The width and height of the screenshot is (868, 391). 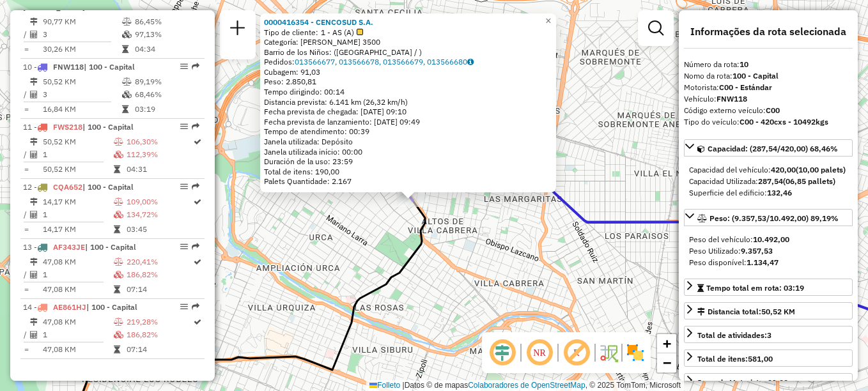 What do you see at coordinates (549, 21) in the screenshot?
I see `a: Cerrar ventana emergente` at bounding box center [549, 21].